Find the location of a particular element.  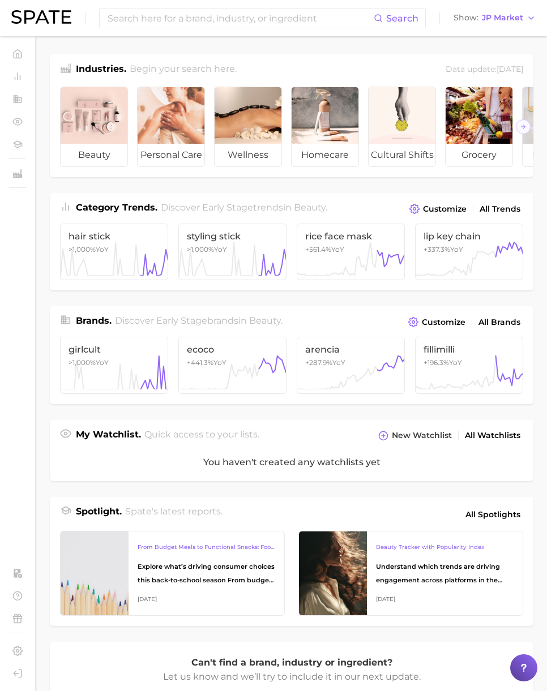

h2: Begin your search here. is located at coordinates (183, 70).